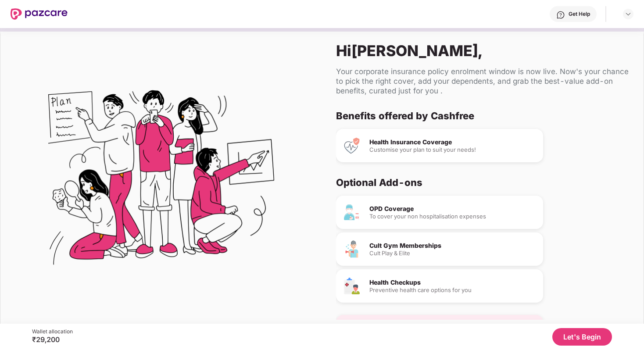 The height and width of the screenshot is (350, 644). I want to click on div: Benefits offered by Cashfree, so click(479, 116).